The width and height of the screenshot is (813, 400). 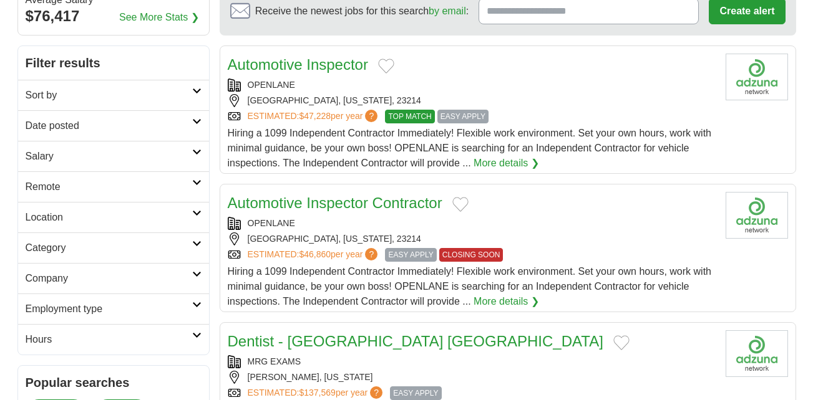 What do you see at coordinates (113, 248) in the screenshot?
I see `a: Category` at bounding box center [113, 248].